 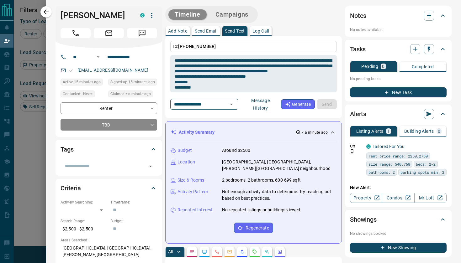 I want to click on p: Log Call, so click(x=261, y=31).